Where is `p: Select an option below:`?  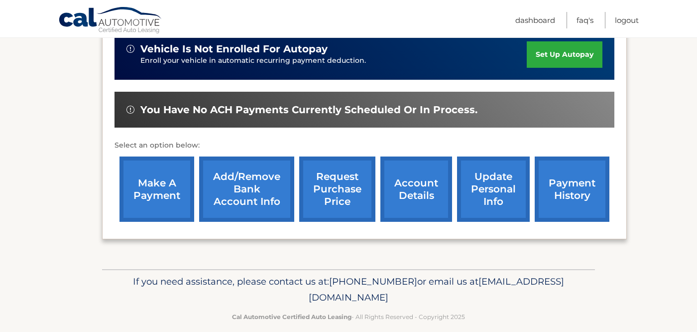 p: Select an option below: is located at coordinates (364, 145).